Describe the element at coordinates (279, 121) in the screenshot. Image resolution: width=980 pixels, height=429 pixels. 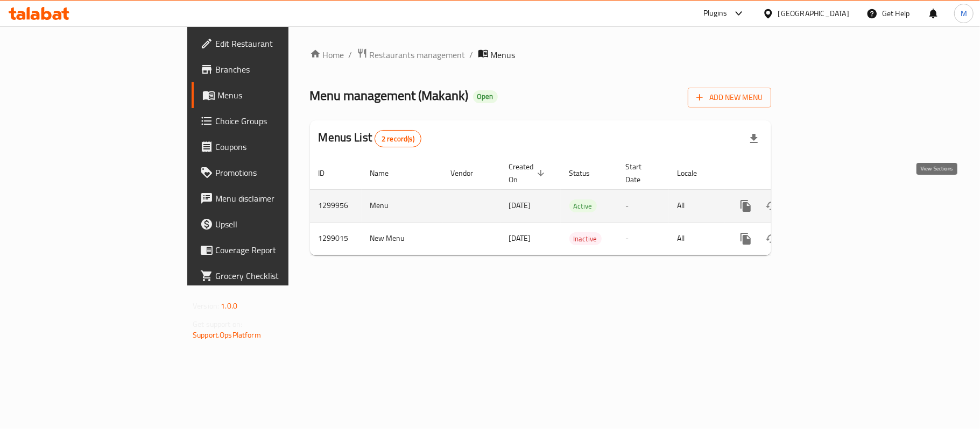
I see `span: Choice Groups` at that location.